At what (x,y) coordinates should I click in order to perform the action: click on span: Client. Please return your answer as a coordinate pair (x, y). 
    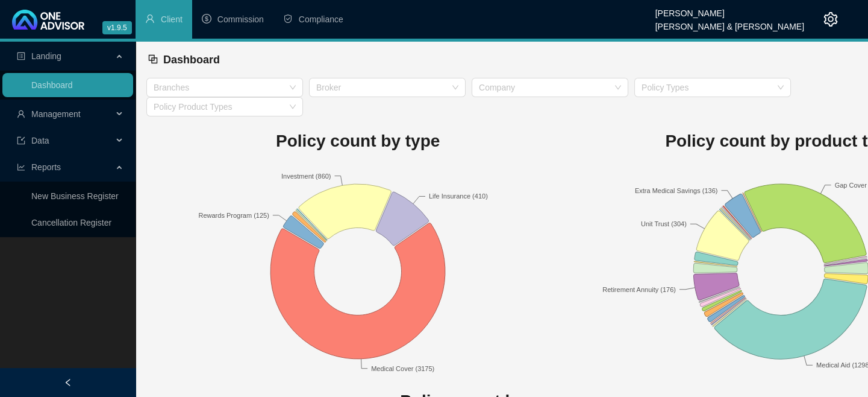
    Looking at the image, I should click on (172, 20).